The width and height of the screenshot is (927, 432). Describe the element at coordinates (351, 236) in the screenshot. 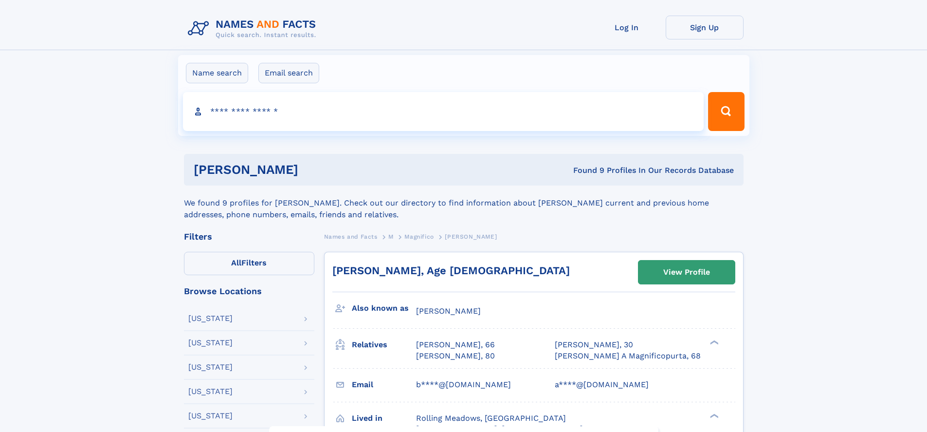

I see `a: Names and Facts` at that location.